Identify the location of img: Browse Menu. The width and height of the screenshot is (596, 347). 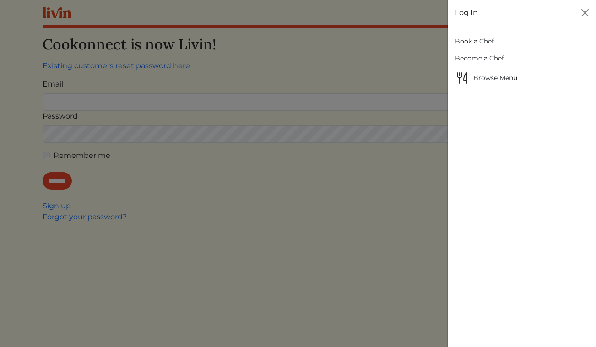
(462, 78).